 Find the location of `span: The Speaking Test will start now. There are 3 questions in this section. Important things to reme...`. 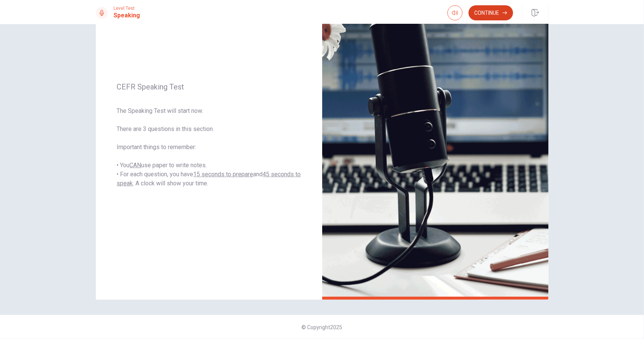

span: The Speaking Test will start now. There are 3 questions in this section. Important things to reme... is located at coordinates (209, 148).